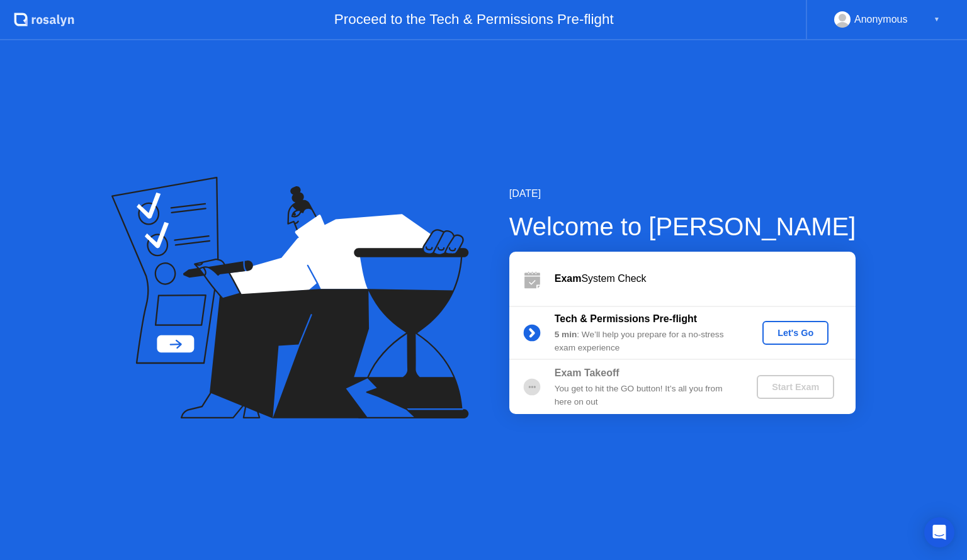 Image resolution: width=967 pixels, height=560 pixels. I want to click on div: Let's Go, so click(795, 333).